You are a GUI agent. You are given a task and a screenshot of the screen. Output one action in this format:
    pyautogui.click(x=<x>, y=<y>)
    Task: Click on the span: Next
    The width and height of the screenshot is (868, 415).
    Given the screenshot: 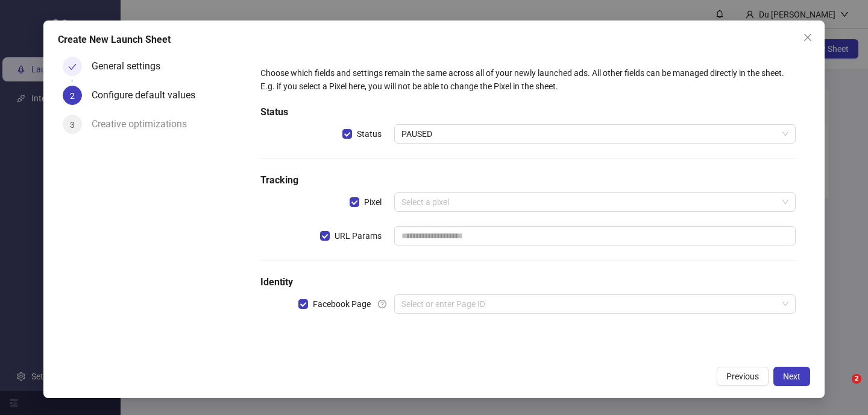 What is the action you would take?
    pyautogui.click(x=792, y=376)
    